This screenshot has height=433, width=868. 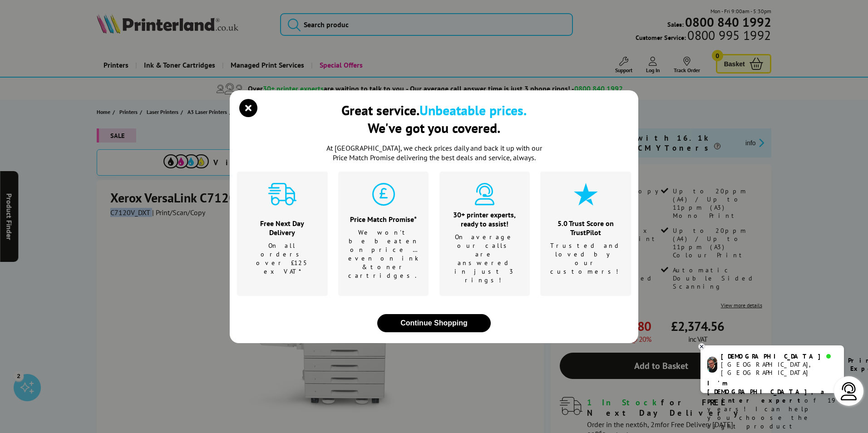 I want to click on img: chris-livechat.png, so click(x=712, y=364).